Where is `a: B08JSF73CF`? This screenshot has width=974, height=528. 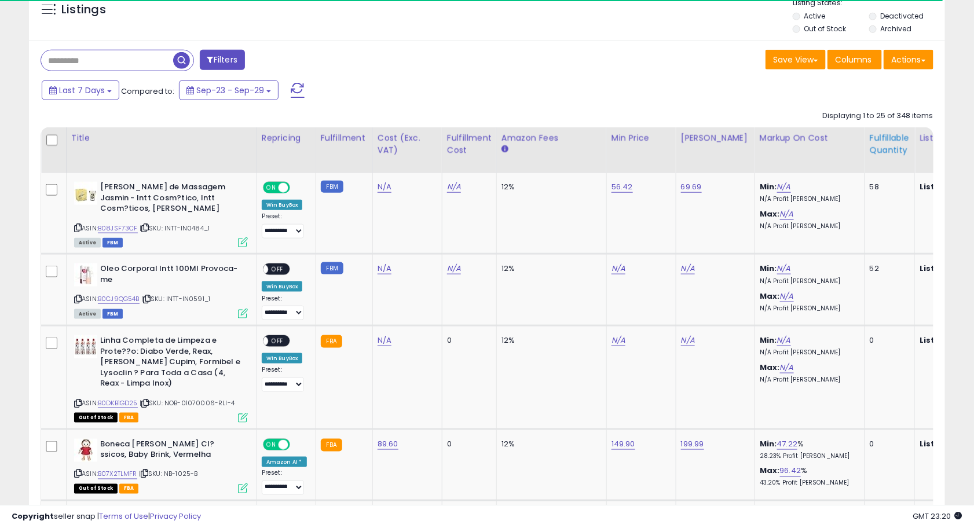
a: B08JSF73CF is located at coordinates (118, 228).